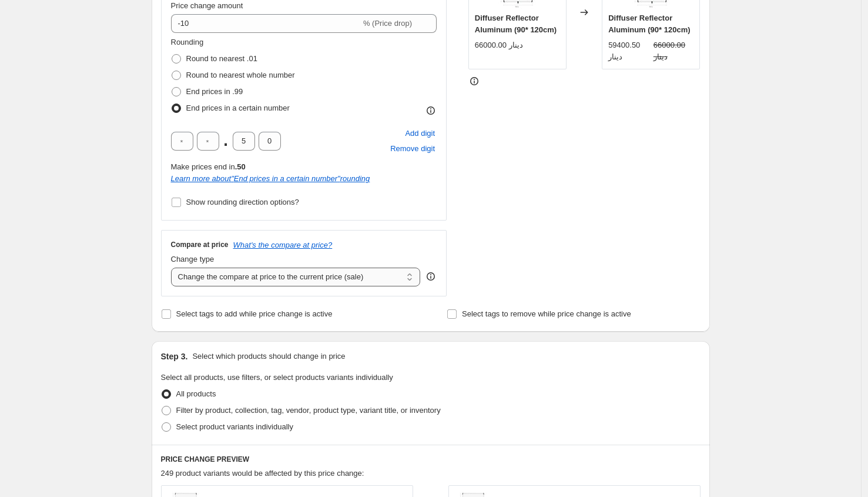 This screenshot has height=497, width=868. Describe the element at coordinates (270, 178) in the screenshot. I see `a: Learn more about"End prices in a certain number"rounding` at that location.